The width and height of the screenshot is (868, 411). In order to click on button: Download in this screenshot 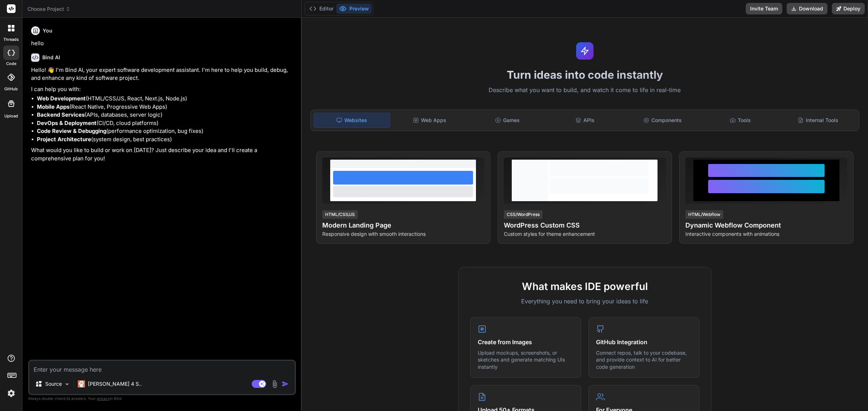, I will do `click(807, 9)`.